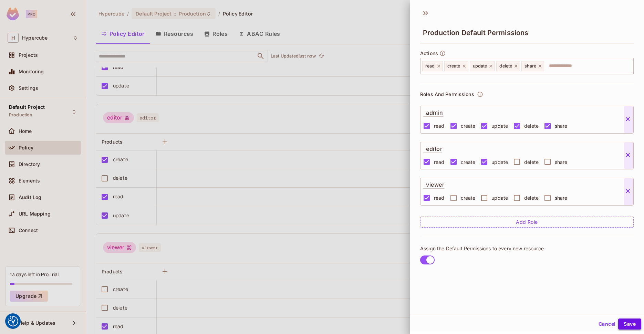 This screenshot has width=644, height=334. Describe the element at coordinates (434, 183) in the screenshot. I see `p: viewer` at that location.